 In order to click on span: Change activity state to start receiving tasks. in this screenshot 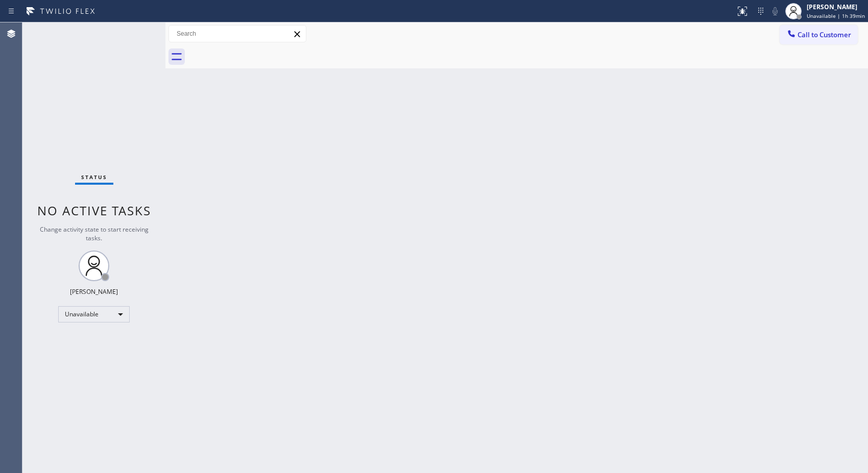, I will do `click(94, 234)`.